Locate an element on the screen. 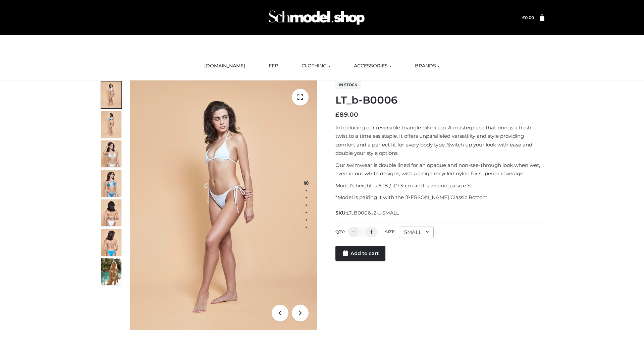 The height and width of the screenshot is (362, 644). p: Introducing our reversible triangle bikini top. A masterpiece that brings a fresh twist to a time... is located at coordinates (440, 140).